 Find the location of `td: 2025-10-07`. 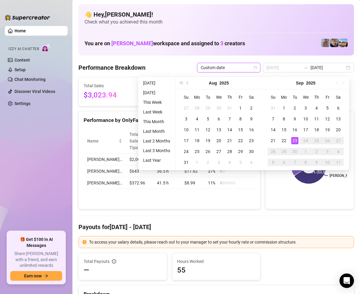

td: 2025-10-07 is located at coordinates (295, 162).